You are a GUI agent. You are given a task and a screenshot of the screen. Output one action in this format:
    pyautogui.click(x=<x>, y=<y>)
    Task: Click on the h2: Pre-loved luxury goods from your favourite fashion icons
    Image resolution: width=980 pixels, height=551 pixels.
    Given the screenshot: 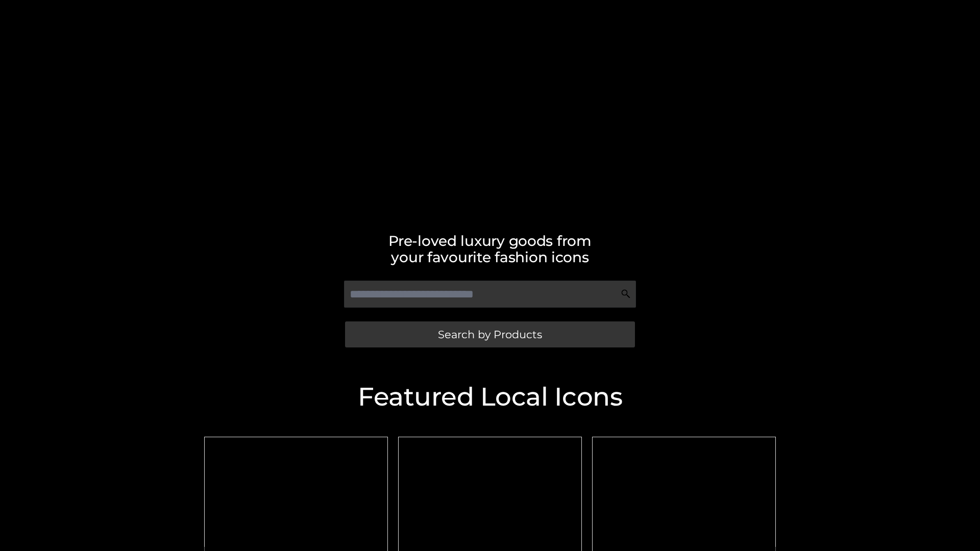 What is the action you would take?
    pyautogui.click(x=490, y=250)
    